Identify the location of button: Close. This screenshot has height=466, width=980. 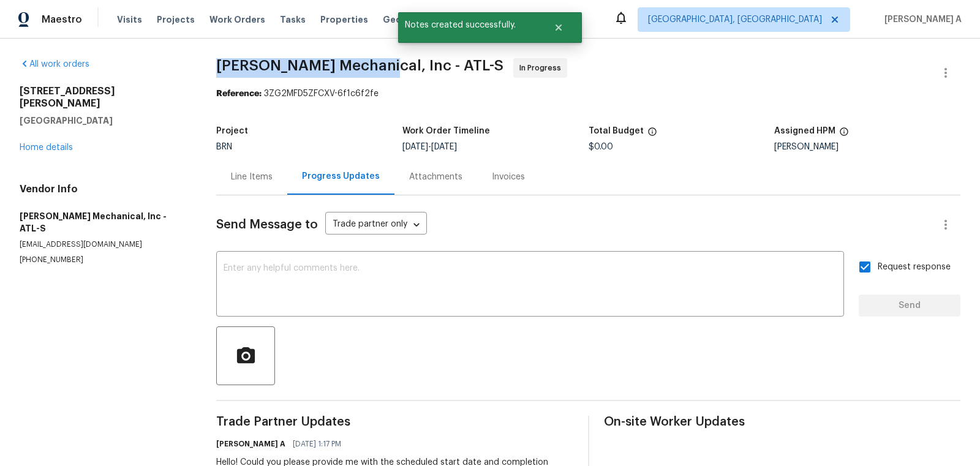
(558, 27).